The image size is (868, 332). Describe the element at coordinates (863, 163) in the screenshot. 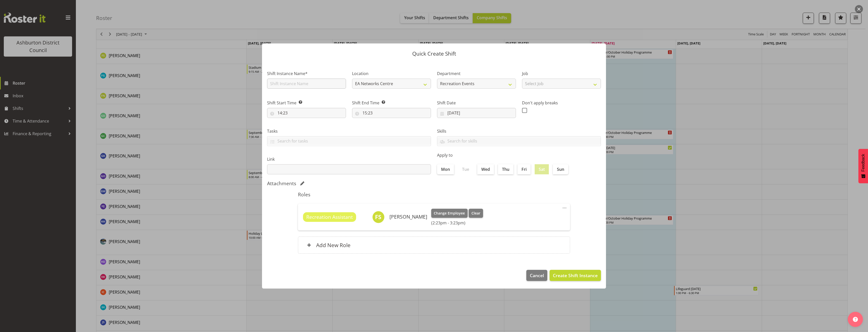

I see `span: Feedback` at that location.